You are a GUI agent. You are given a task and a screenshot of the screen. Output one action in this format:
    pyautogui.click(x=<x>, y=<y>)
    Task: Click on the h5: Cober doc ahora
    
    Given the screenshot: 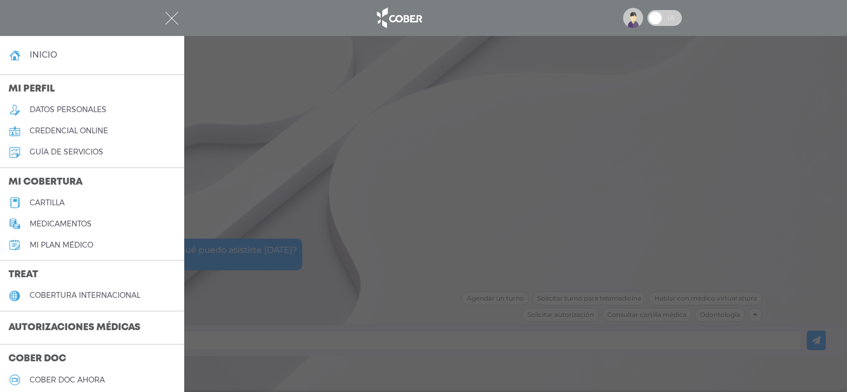 What is the action you would take?
    pyautogui.click(x=67, y=380)
    